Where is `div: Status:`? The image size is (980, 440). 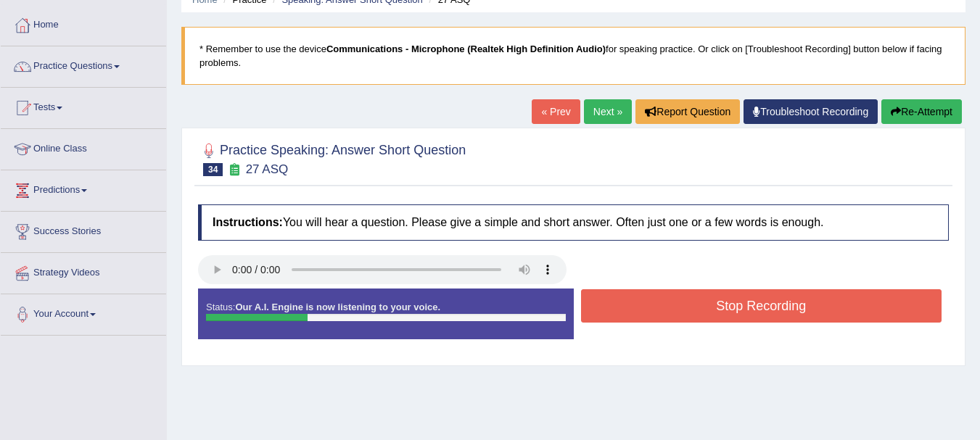 div: Status: is located at coordinates (385, 314).